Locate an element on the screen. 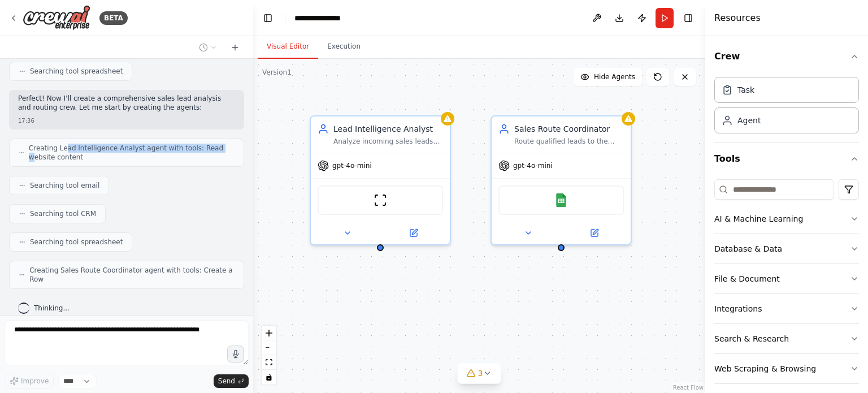 This screenshot has height=393, width=868. span: Send is located at coordinates (227, 381).